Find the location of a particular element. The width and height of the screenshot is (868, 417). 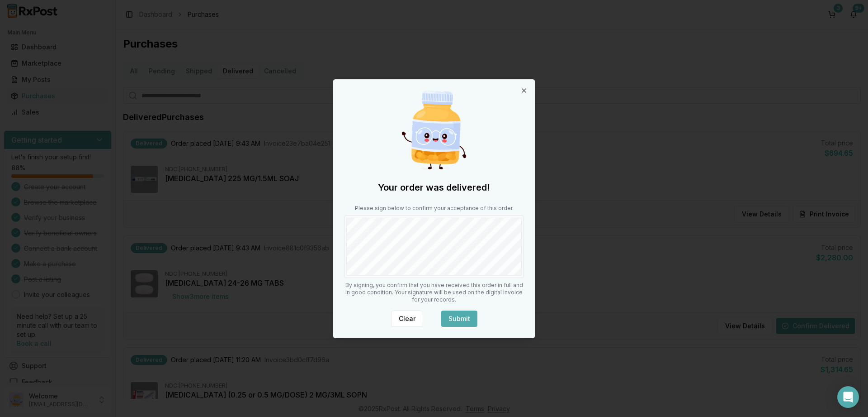

button: Submit is located at coordinates (459, 318).